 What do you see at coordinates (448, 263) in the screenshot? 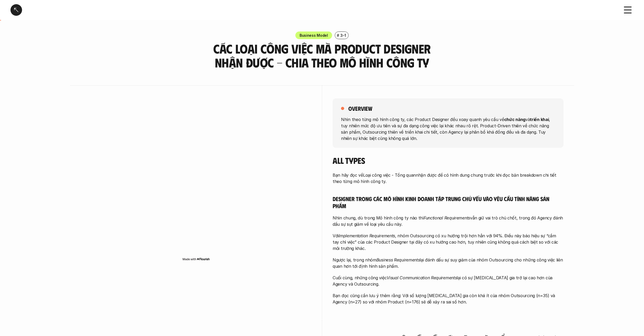
I see `p: Ngược lại, trong nhóm lại đánh dấu sự suy giảm của nhóm Outsourcing cho những công việc liên quan...` at bounding box center [448, 263].